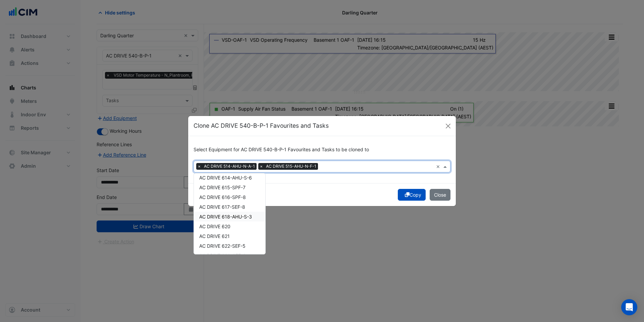 Image resolution: width=644 pixels, height=322 pixels. Describe the element at coordinates (322, 149) in the screenshot. I see `h6: Select Equipment for AC DRIVE 540-B-P-1 Favourites and Tasks to be cloned to` at that location.